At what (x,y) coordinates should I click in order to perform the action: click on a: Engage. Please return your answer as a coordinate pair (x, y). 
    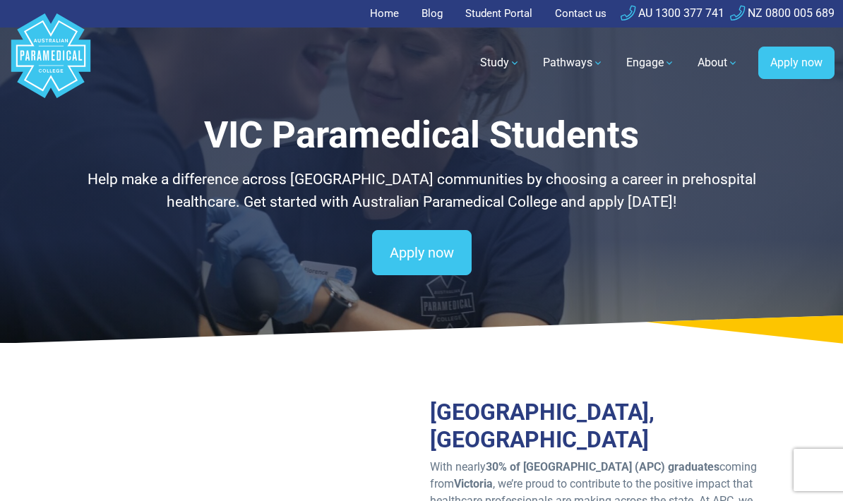
    Looking at the image, I should click on (650, 63).